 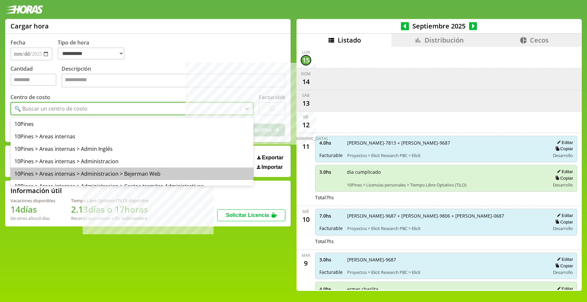 I want to click on label: Cantidad, so click(x=36, y=77).